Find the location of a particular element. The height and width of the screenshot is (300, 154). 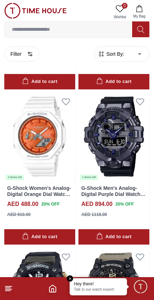

span: Sort By: is located at coordinates (114, 54).